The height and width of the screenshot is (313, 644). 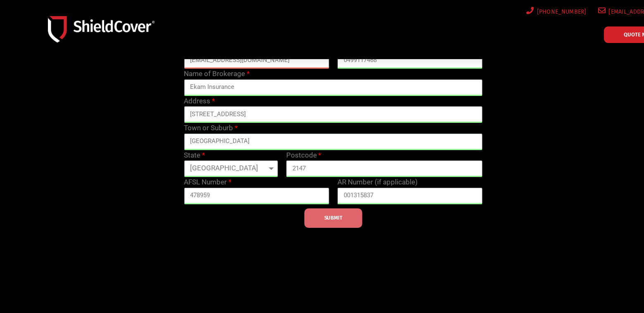 I want to click on label: Postcode, so click(x=304, y=155).